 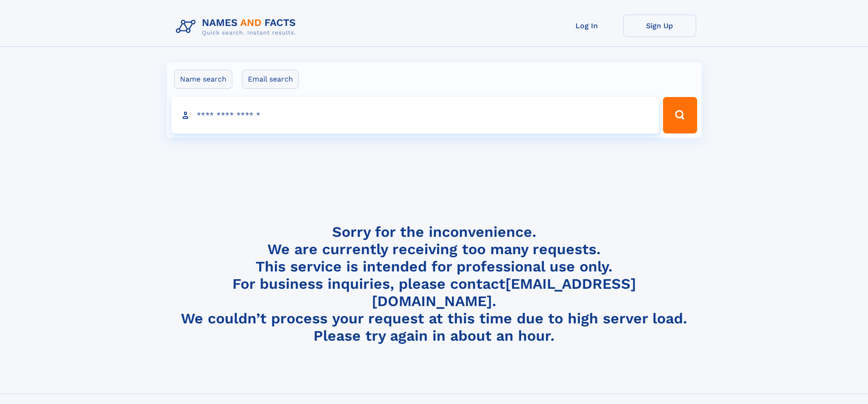 I want to click on label: Email search, so click(x=270, y=79).